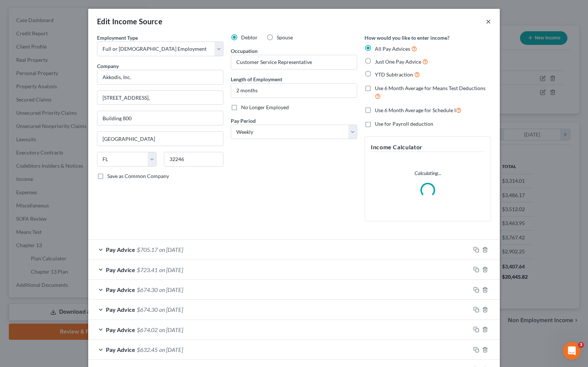 Image resolution: width=588 pixels, height=367 pixels. I want to click on input: Unit, Suite, etc..., so click(160, 118).